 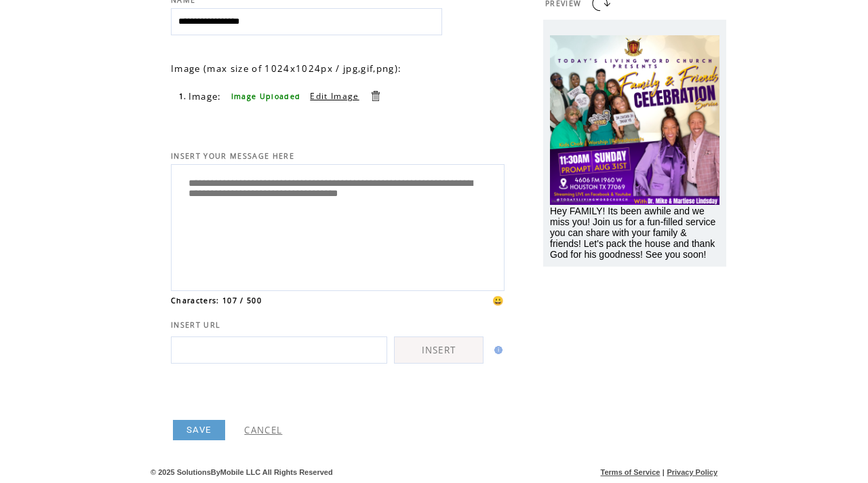 I want to click on span: Characters: 107 / 500, so click(x=217, y=301).